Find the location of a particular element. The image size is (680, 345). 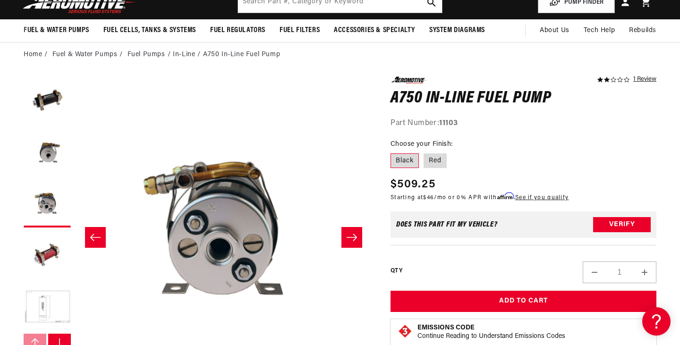

button: Load image 2 in gallery view is located at coordinates (47, 152).